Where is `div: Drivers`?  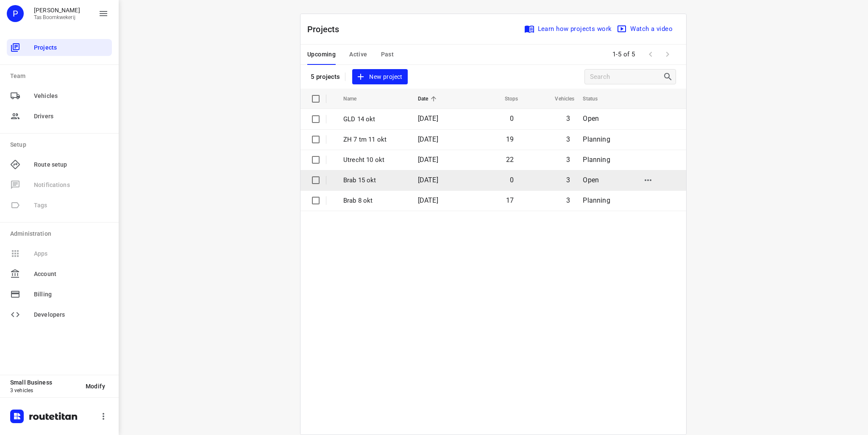 div: Drivers is located at coordinates (59, 116).